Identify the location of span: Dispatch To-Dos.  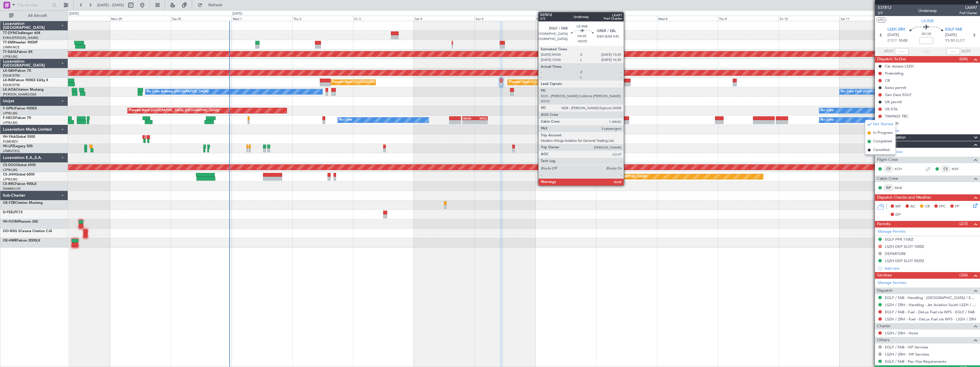
(891, 59).